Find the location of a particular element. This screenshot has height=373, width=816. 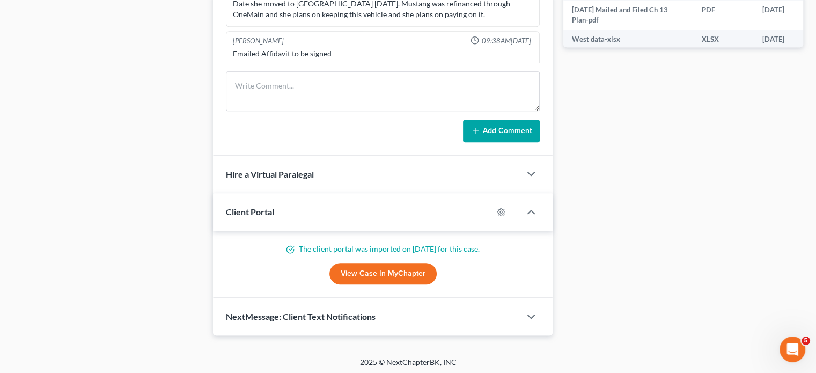

span: 5 is located at coordinates (806, 341).